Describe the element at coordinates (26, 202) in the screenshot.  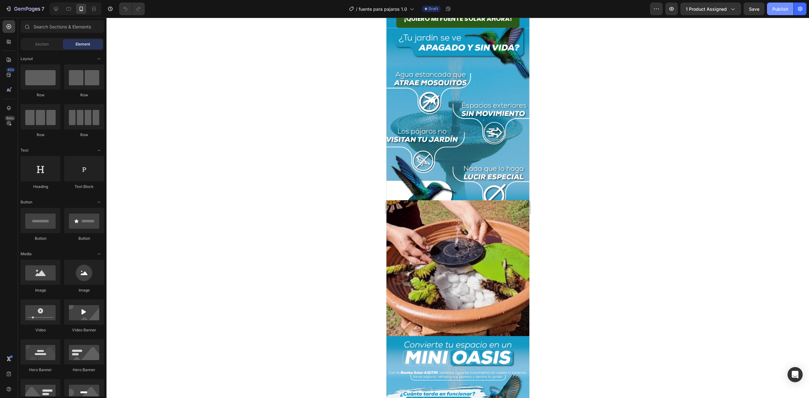
I see `span: Button` at that location.